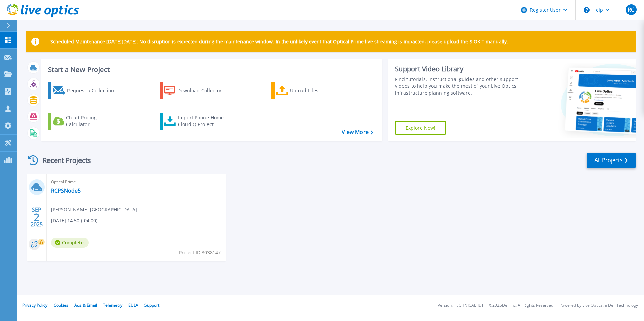  I want to click on a: Support, so click(152, 305).